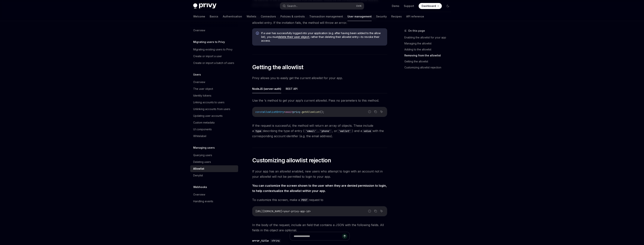 The width and height of the screenshot is (644, 245). I want to click on a: Basics, so click(214, 16).